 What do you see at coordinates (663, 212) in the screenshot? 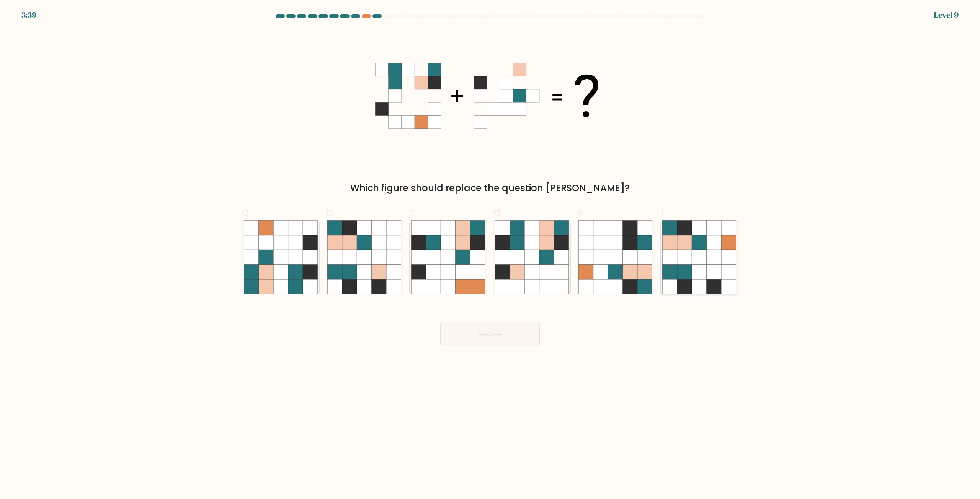
I see `span: f.` at bounding box center [663, 212].